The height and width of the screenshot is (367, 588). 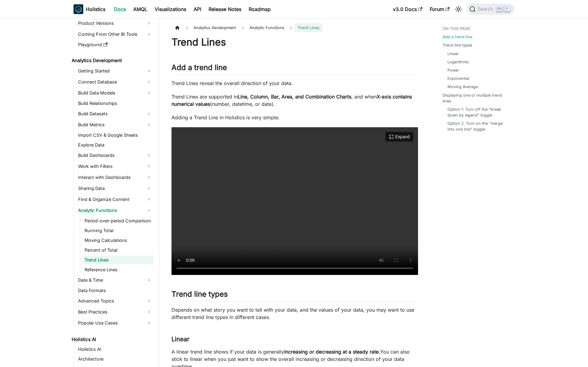 I want to click on a: Docs, so click(x=119, y=9).